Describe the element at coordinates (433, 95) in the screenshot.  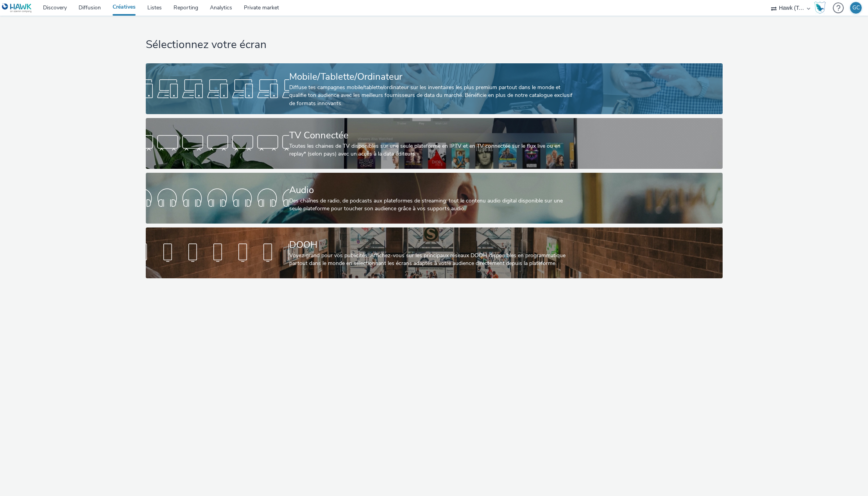
I see `div: Diffuse tes campagnes mobile/tablette/ordinateur sur les inventaires les plus premium partout dan...` at that location.